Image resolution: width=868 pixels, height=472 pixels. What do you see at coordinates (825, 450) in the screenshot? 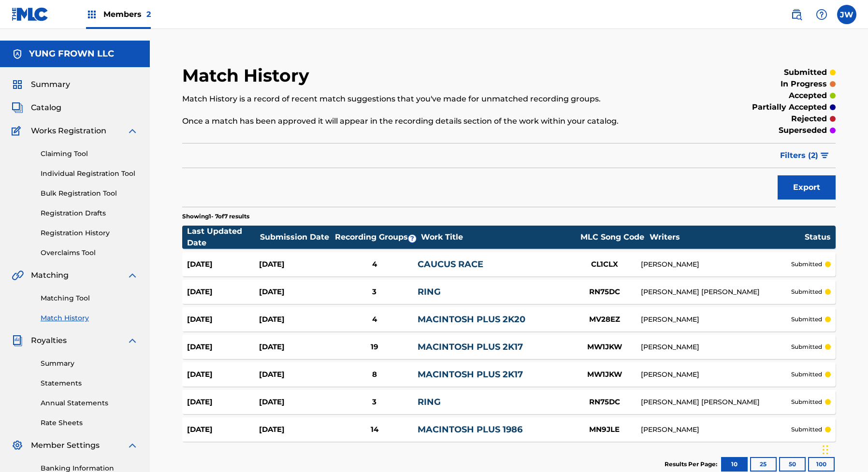
I see `div: Drag` at bounding box center [825, 450].